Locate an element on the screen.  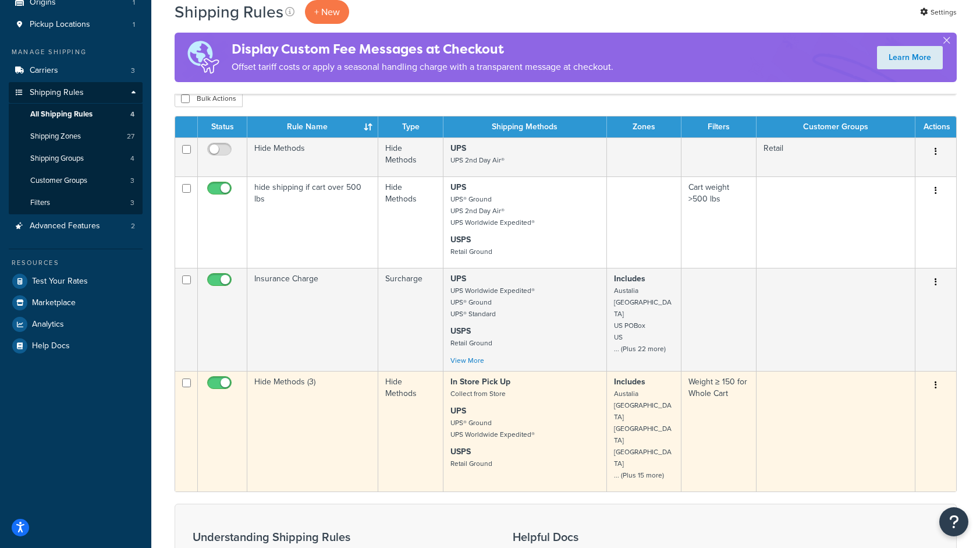
small: UPS Worldwide Expedited® UPS® Ground UPS® Standard is located at coordinates (492, 302).